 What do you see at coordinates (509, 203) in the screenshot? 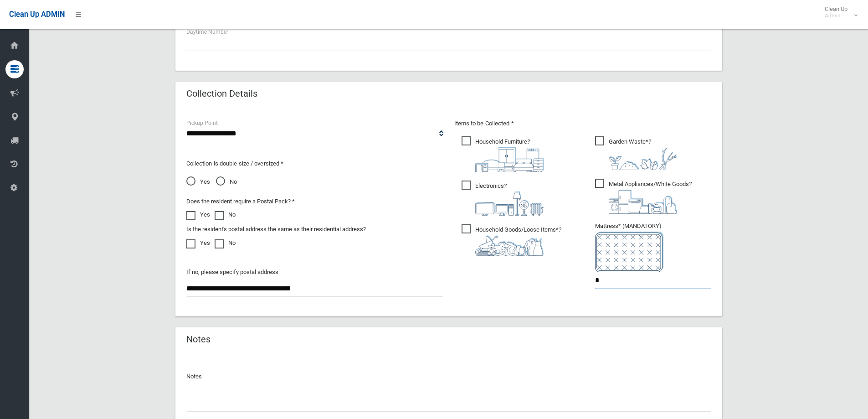
I see `img: 394712a680b73dbc3d2a6a3a7ffe5a07.png` at bounding box center [509, 203].